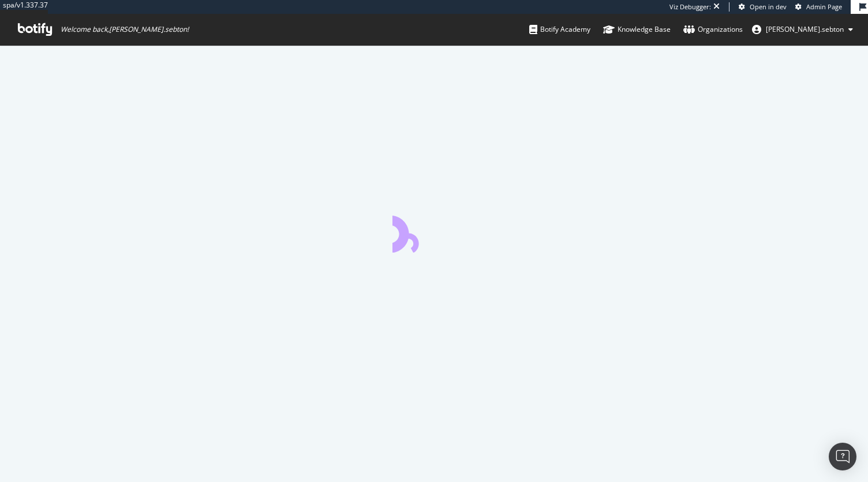  What do you see at coordinates (843, 457) in the screenshot?
I see `div: Open Intercom Messenger` at bounding box center [843, 457].